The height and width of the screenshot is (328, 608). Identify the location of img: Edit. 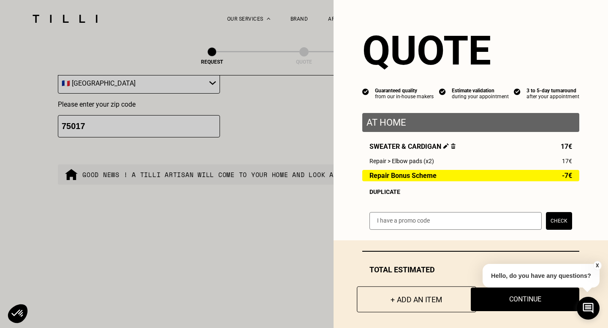
(446, 146).